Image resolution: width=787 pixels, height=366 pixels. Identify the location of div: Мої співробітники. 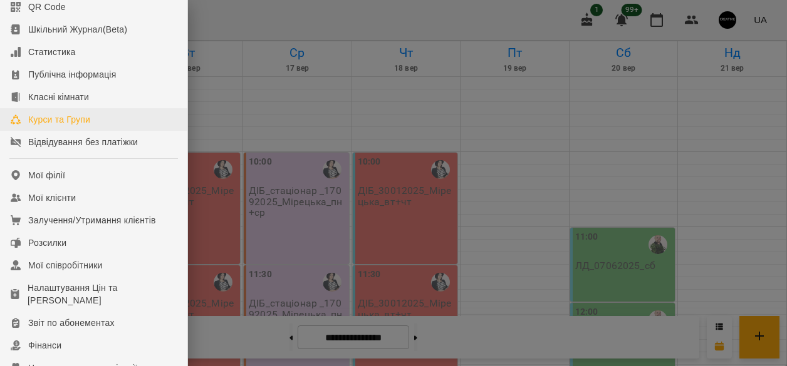
(65, 266).